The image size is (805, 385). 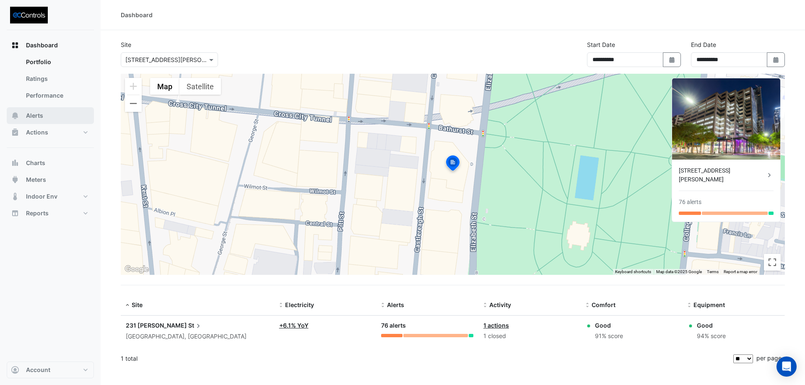 I want to click on button: Toggle fullscreen view, so click(x=772, y=262).